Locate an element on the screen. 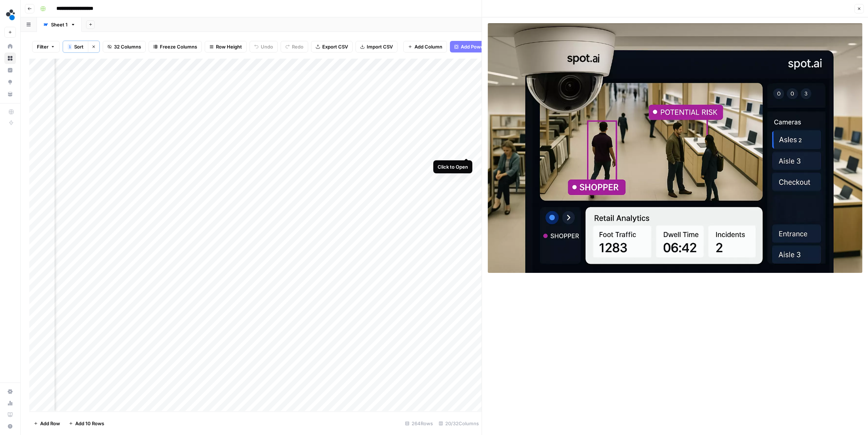 The width and height of the screenshot is (868, 435). span: 1 is located at coordinates (70, 47).